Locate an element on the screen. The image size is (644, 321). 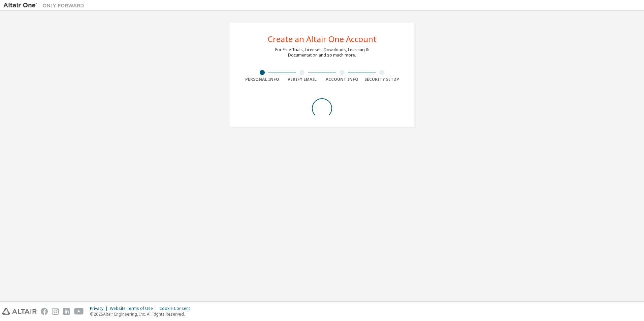
p: © 2025 Altair Engineering, Inc. All Rights Reserved. is located at coordinates (141, 314).